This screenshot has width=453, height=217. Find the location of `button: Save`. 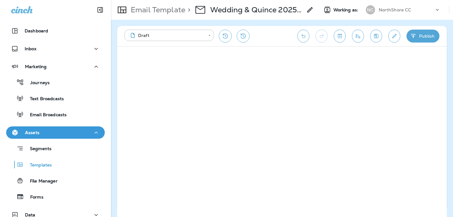

button: Save is located at coordinates (376, 36).